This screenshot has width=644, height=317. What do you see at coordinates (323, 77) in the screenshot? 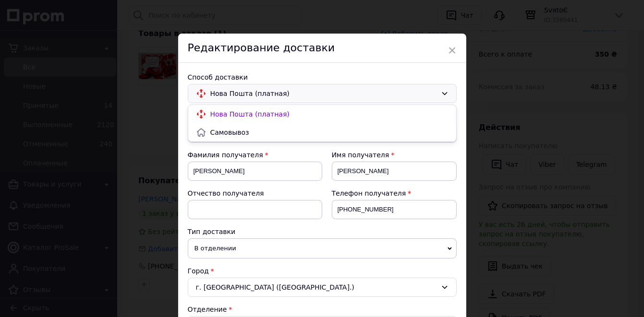
I see `div: Способ доставки` at bounding box center [323, 77].